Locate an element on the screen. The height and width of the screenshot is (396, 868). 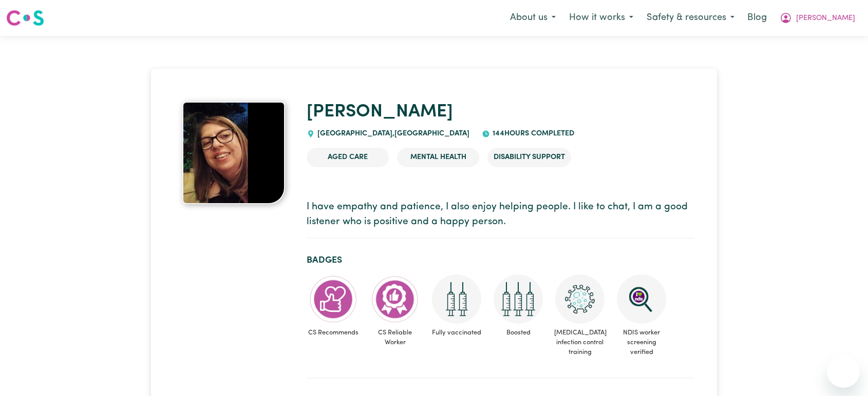
a: Blog is located at coordinates (757, 18).